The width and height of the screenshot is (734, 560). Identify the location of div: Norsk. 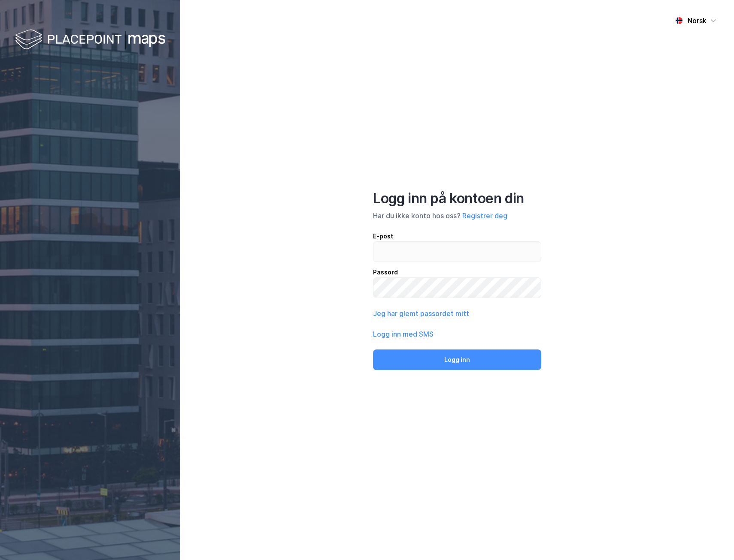
(697, 21).